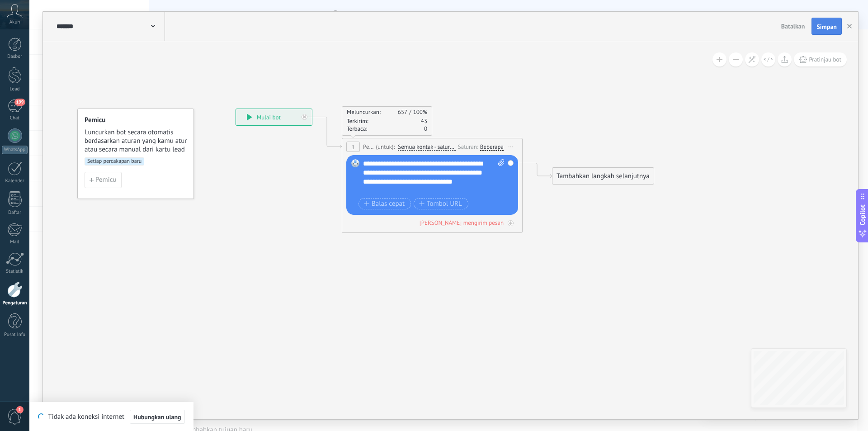 The width and height of the screenshot is (868, 431). What do you see at coordinates (368, 147) in the screenshot?
I see `span: Pesan` at bounding box center [368, 147].